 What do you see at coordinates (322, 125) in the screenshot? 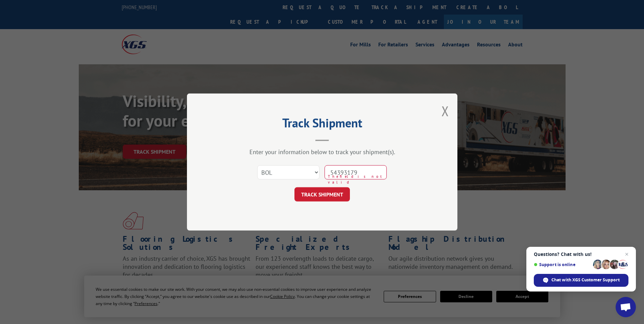
I see `h2: Track Shipment` at bounding box center [322, 125].